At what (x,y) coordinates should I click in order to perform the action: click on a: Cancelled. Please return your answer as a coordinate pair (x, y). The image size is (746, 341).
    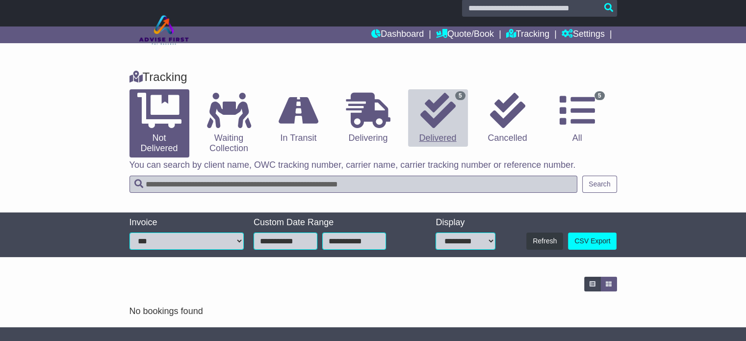
    Looking at the image, I should click on (508, 118).